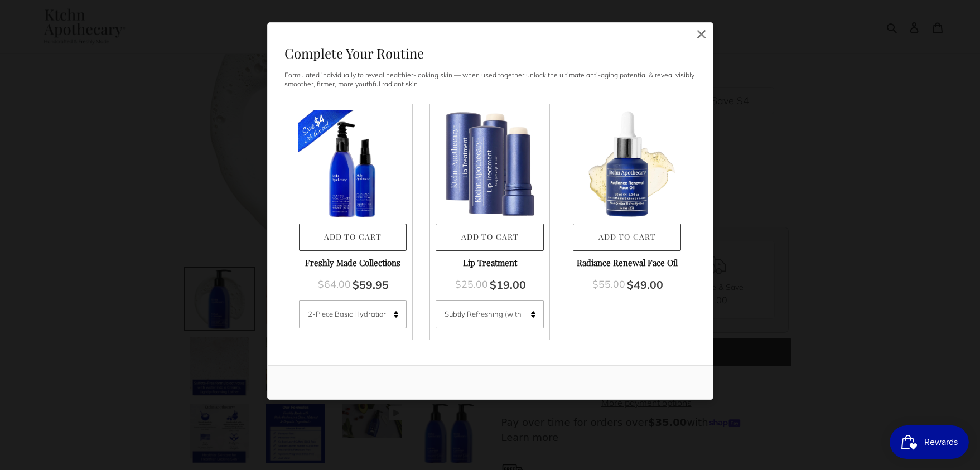  I want to click on span: $55.00, so click(608, 284).